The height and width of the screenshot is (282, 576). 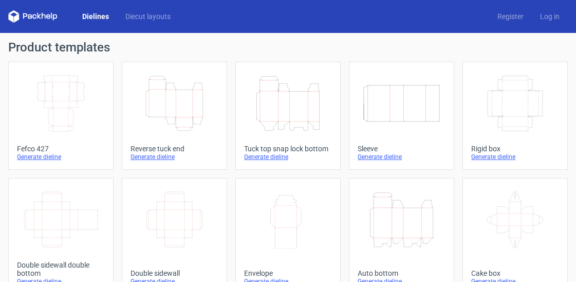 What do you see at coordinates (61, 149) in the screenshot?
I see `div: Fefco 427` at bounding box center [61, 149].